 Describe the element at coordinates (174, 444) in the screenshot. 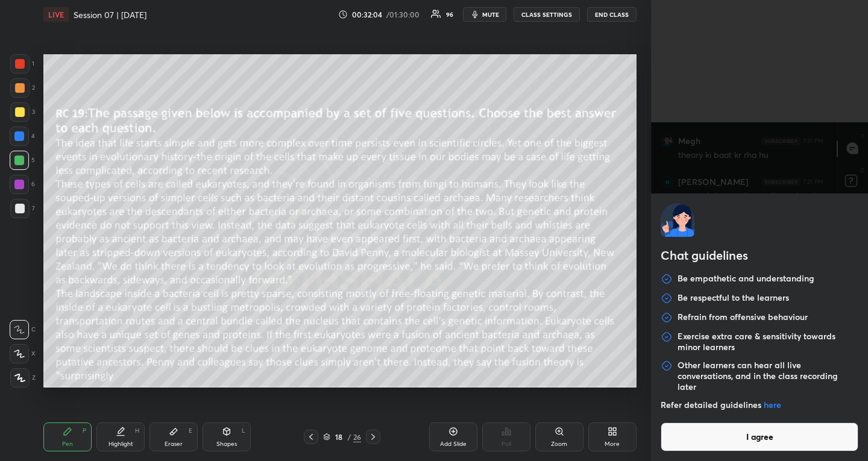

I see `div: Eraser` at that location.